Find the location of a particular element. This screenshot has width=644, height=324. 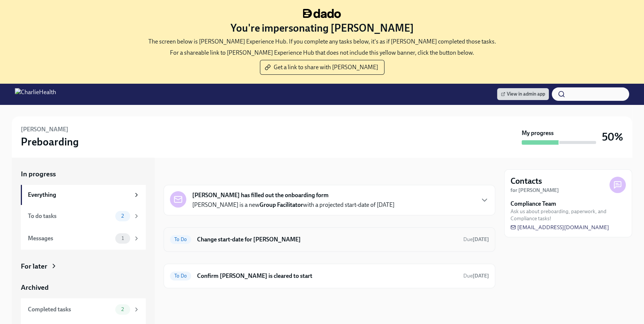

div: Completed tasks is located at coordinates (70, 310).